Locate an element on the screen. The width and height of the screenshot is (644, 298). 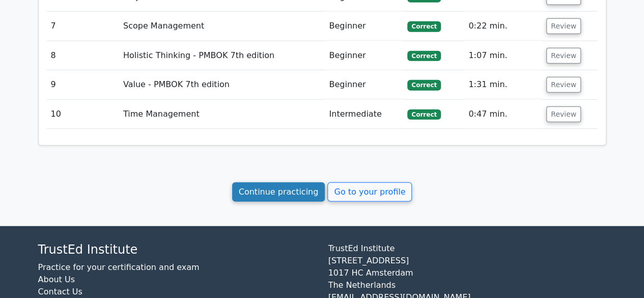
td: Intermediate is located at coordinates (364, 114).